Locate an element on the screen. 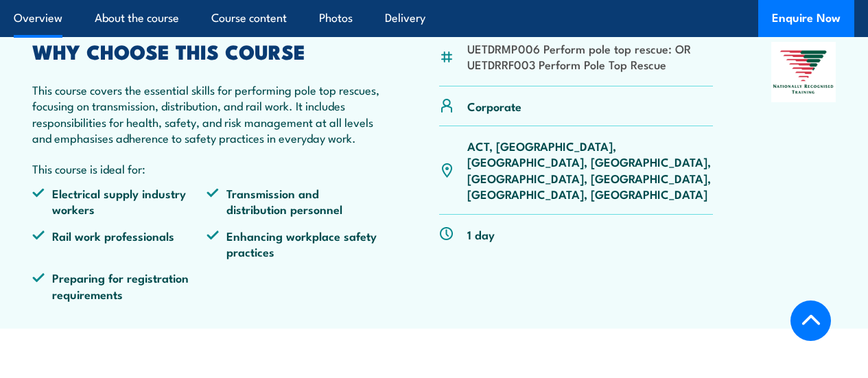 The height and width of the screenshot is (378, 868). li: UETDRRF003 Perform Pole Top Rescue is located at coordinates (579, 63).